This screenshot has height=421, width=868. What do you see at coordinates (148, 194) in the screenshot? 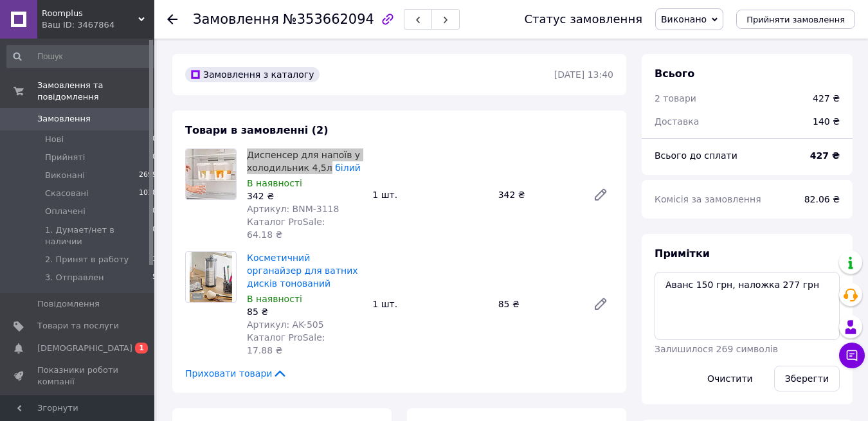
I see `span: 1018` at bounding box center [148, 194].